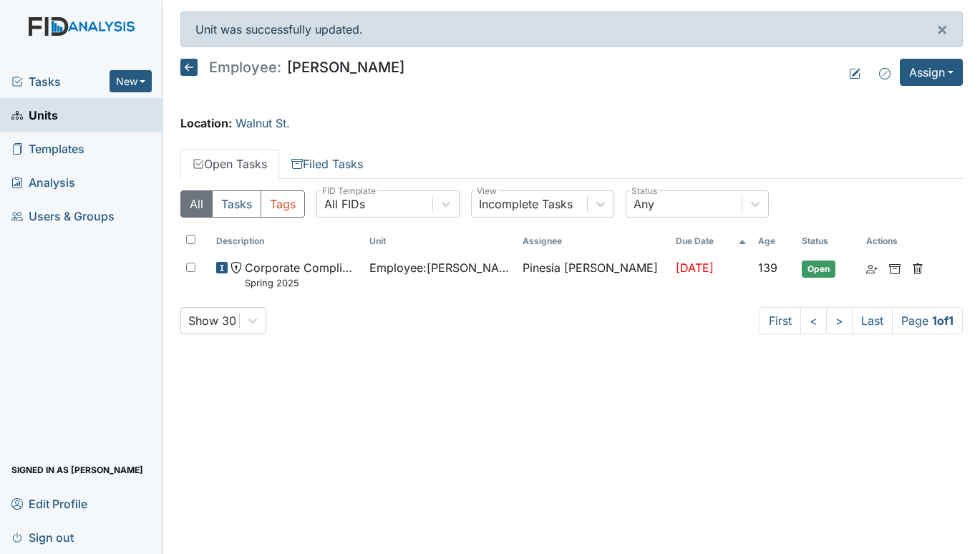  Describe the element at coordinates (42, 537) in the screenshot. I see `span: Sign out` at that location.